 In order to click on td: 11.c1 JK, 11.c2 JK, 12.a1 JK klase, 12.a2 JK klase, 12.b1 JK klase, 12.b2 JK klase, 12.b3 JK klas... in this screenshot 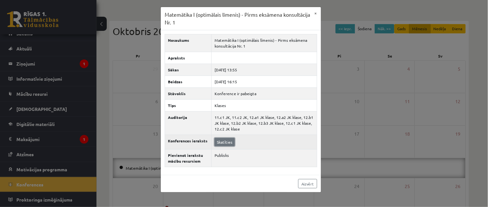, I will do `click(264, 123)`.